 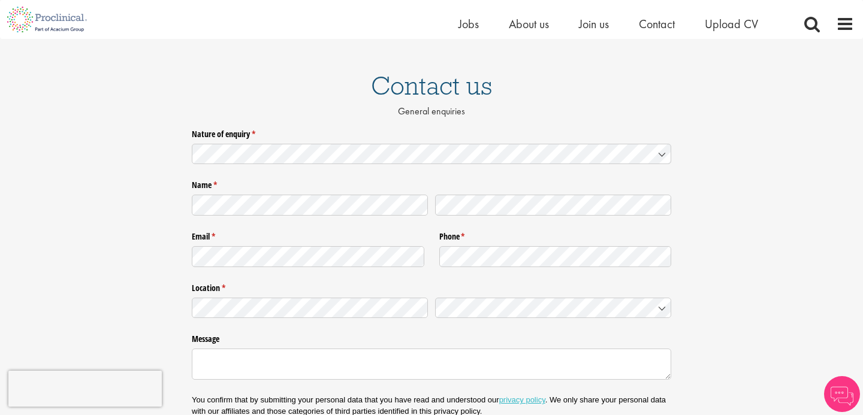 What do you see at coordinates (594, 24) in the screenshot?
I see `a: Join us` at bounding box center [594, 24].